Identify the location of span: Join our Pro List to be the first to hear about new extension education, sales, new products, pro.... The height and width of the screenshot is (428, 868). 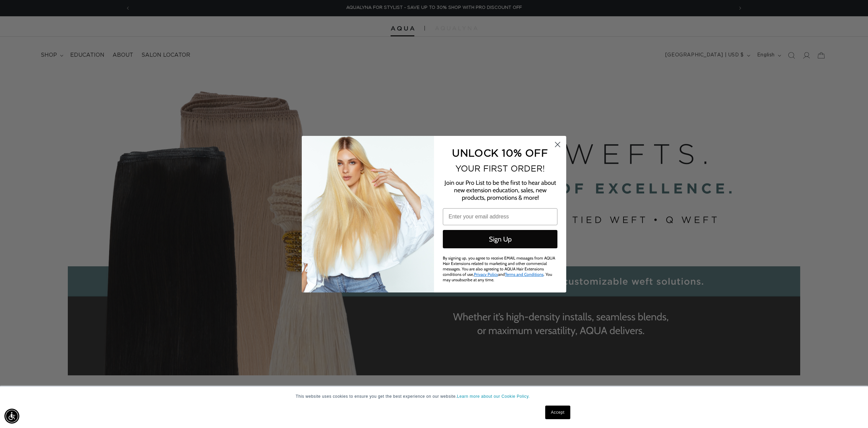
(500, 190).